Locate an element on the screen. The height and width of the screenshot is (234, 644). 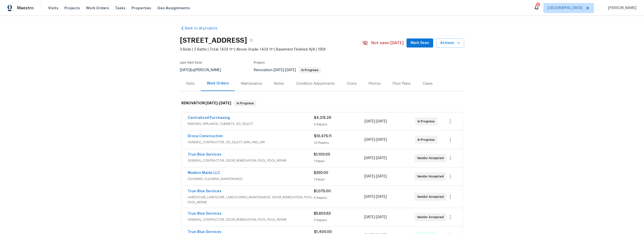
span: $250.00 is located at coordinates (321, 173).